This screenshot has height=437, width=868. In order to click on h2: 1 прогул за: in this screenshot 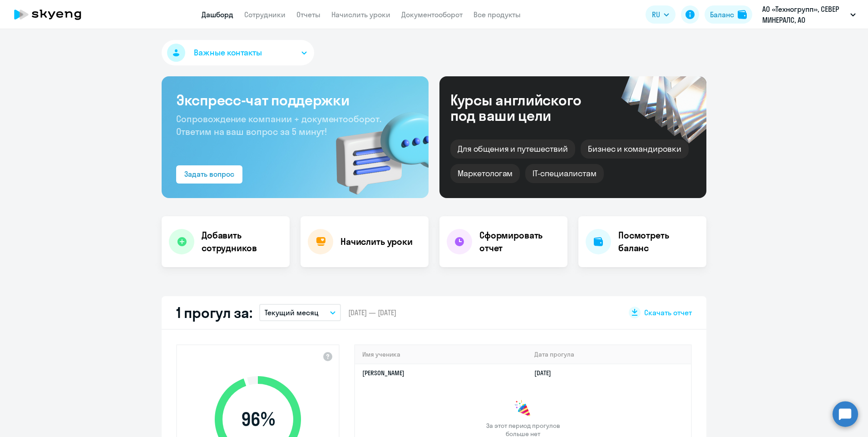, I will do `click(214, 313)`.